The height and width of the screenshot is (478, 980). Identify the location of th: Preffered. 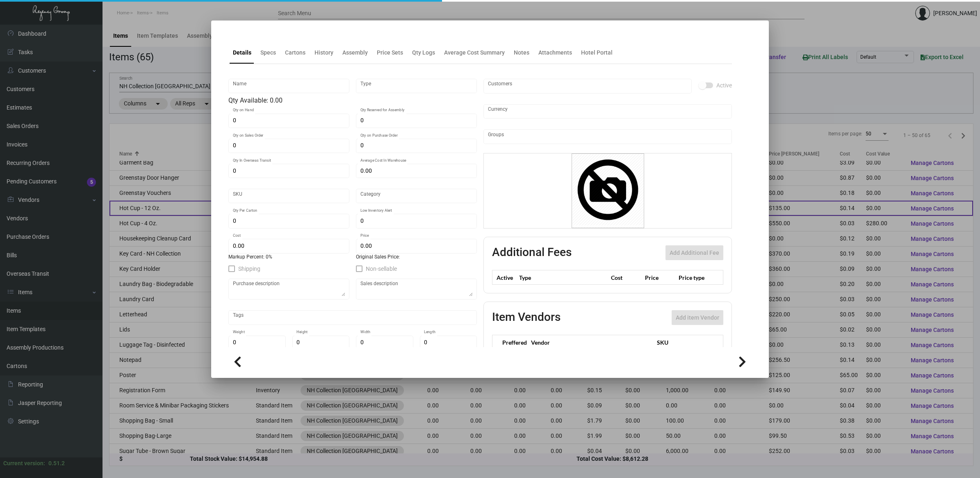
(509, 342).